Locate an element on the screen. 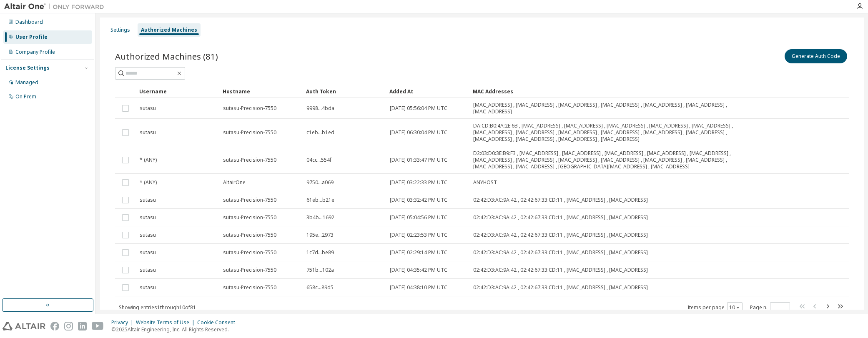  img: youtube.svg is located at coordinates (98, 325).